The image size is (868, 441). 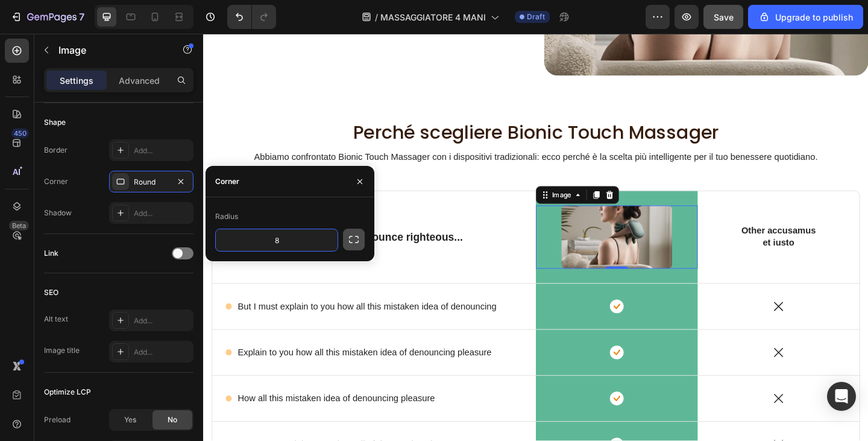 What do you see at coordinates (151, 182) in the screenshot?
I see `div: Round` at bounding box center [151, 182].